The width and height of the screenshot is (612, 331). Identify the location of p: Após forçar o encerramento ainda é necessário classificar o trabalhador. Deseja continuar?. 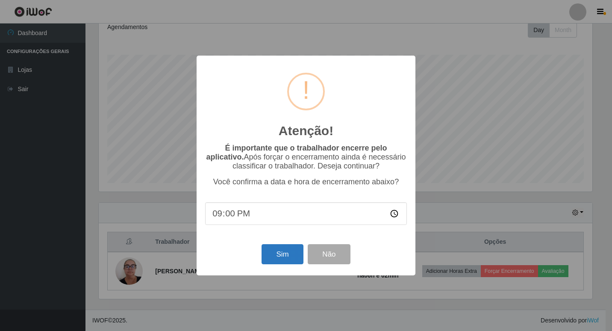
(306, 157).